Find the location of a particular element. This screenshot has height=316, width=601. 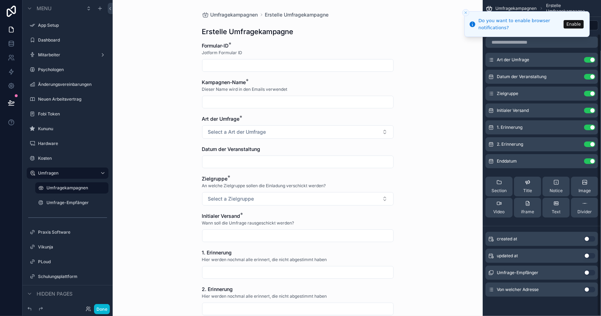

a: Erstelle Umfragekampagne is located at coordinates (297, 15).